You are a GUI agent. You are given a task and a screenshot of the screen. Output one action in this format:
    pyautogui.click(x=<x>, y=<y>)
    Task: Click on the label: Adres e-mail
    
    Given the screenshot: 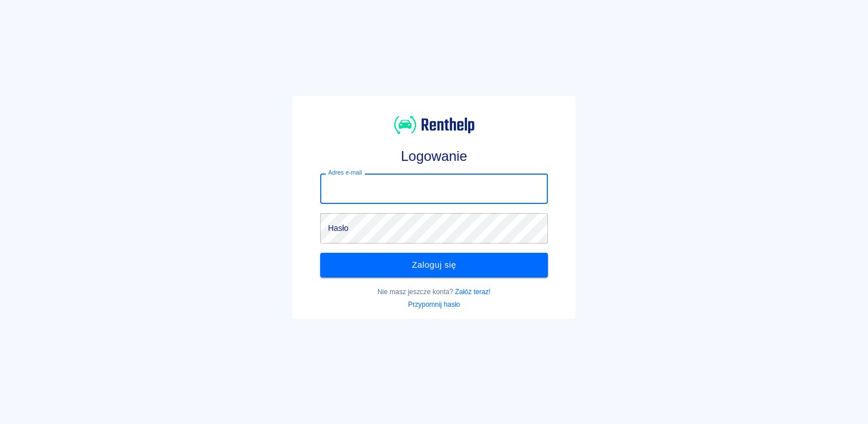 What is the action you would take?
    pyautogui.click(x=344, y=172)
    